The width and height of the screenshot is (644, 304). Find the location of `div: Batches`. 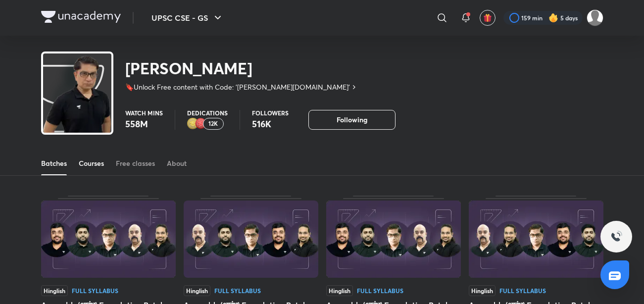

div: Batches is located at coordinates (54, 164).